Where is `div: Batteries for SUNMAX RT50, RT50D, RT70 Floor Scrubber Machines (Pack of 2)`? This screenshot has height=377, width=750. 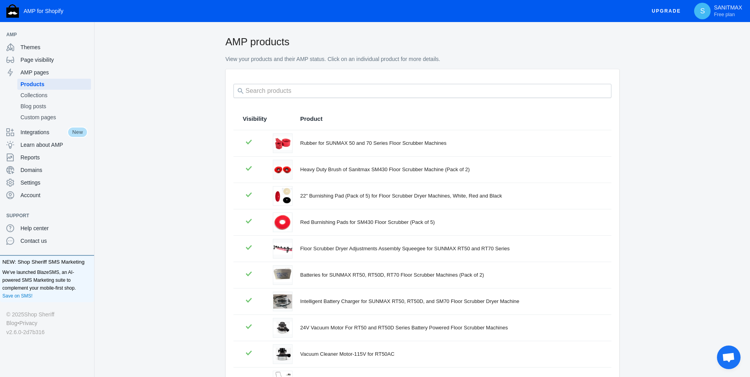 div: Batteries for SUNMAX RT50, RT50D, RT70 Floor Scrubber Machines (Pack of 2) is located at coordinates (451, 275).